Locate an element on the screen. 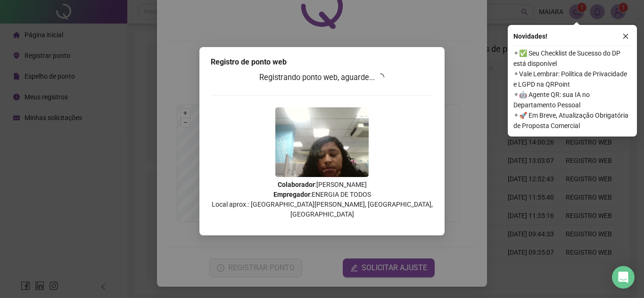 The height and width of the screenshot is (298, 644). div: Registro de ponto web is located at coordinates (322, 62).